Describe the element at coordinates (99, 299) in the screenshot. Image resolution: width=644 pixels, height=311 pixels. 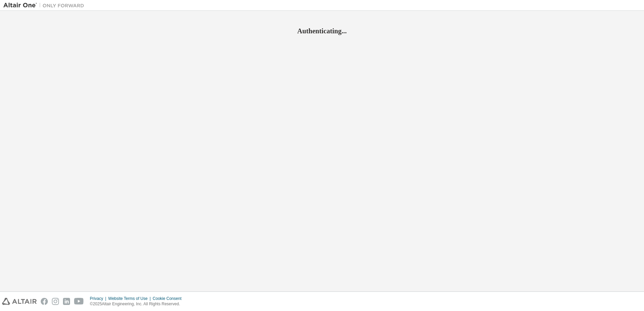
I see `div: Privacy` at that location.